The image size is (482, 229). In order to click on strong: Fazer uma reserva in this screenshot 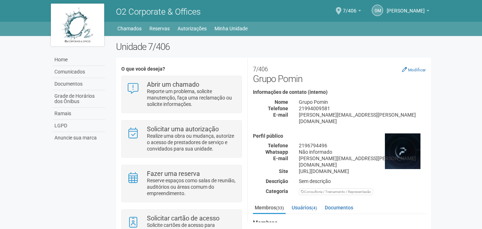, I will do `click(173, 173)`.